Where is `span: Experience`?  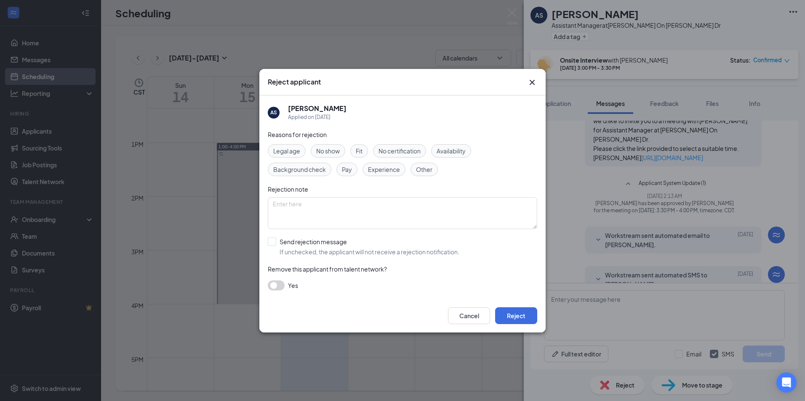
span: Experience is located at coordinates (384, 170).